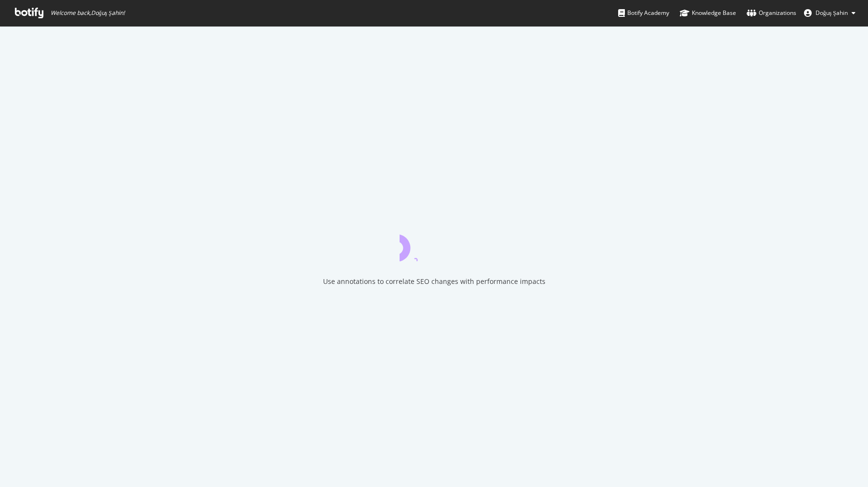 The image size is (868, 487). What do you see at coordinates (434, 244) in the screenshot?
I see `div: animation` at bounding box center [434, 244].